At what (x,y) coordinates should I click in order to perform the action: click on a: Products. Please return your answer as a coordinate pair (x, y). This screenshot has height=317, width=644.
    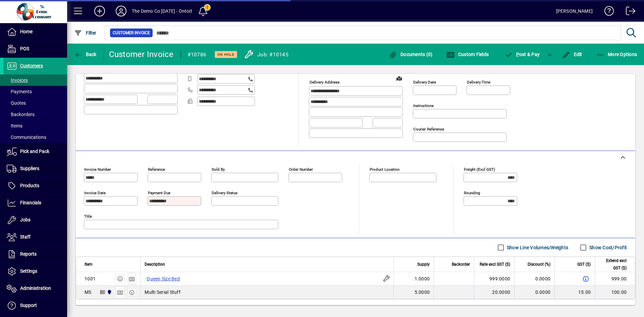
    Looking at the image, I should click on (35, 186).